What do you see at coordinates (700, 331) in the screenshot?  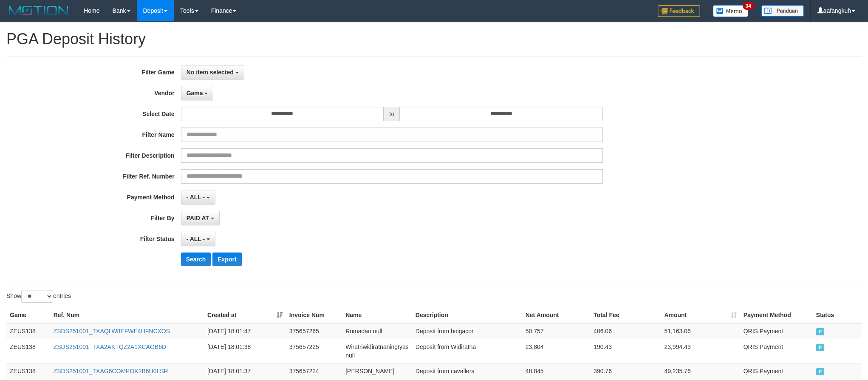 I see `td: 51,163.06` at bounding box center [700, 331].